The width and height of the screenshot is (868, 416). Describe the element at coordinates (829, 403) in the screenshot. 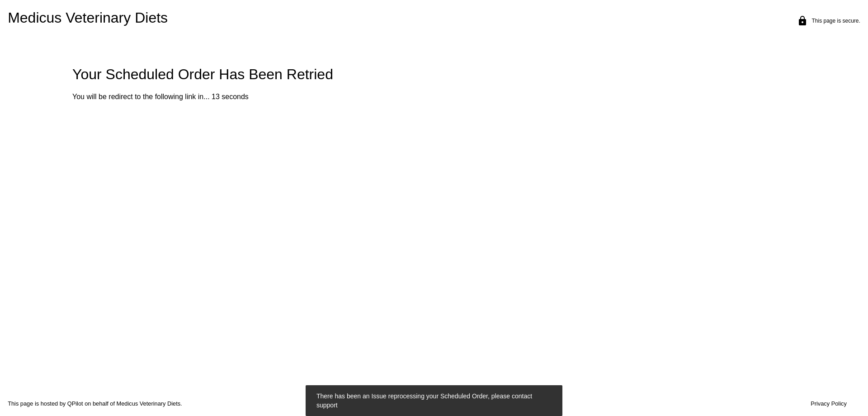

I see `a: Privacy Policy` at that location.